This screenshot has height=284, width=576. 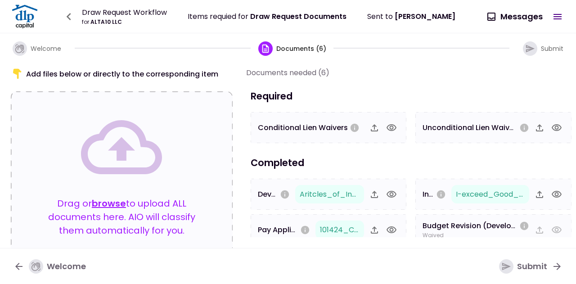 I want to click on div: Sent to, so click(x=411, y=16).